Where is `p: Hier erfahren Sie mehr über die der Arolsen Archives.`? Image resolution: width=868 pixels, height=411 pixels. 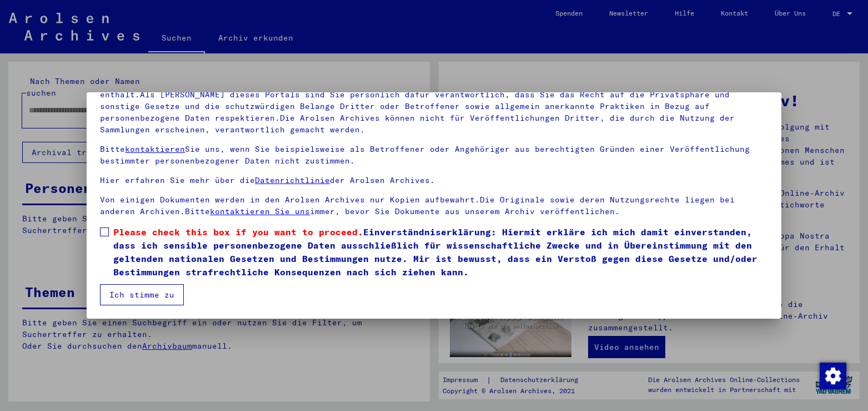 p: Hier erfahren Sie mehr über die der Arolsen Archives. is located at coordinates (434, 180).